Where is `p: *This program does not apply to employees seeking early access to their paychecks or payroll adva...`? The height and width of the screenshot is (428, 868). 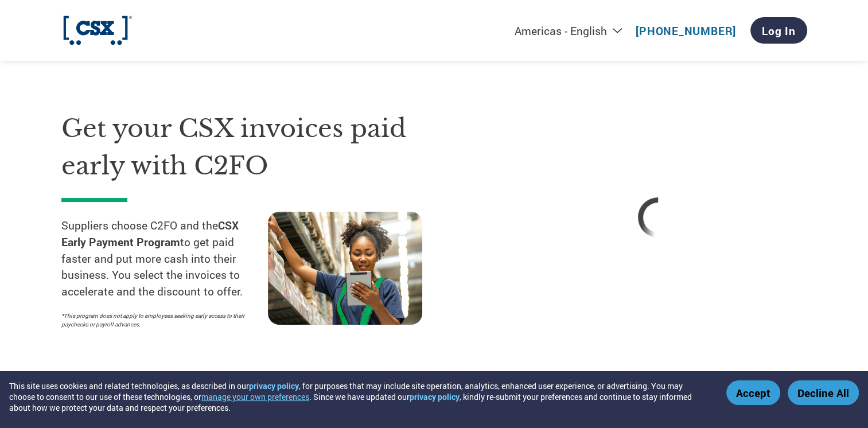 p: *This program does not apply to employees seeking early access to their paychecks or payroll adva... is located at coordinates (159, 320).